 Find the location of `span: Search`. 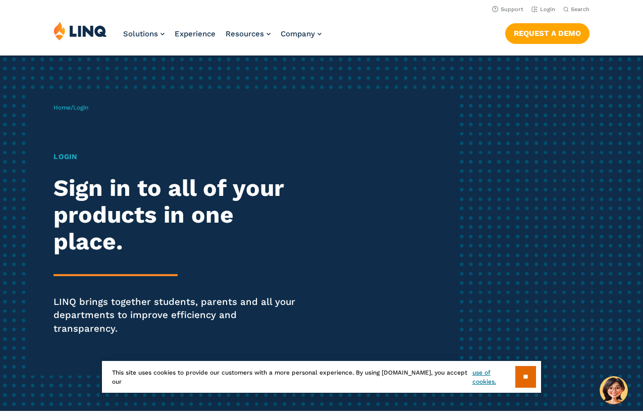

span: Search is located at coordinates (580, 9).